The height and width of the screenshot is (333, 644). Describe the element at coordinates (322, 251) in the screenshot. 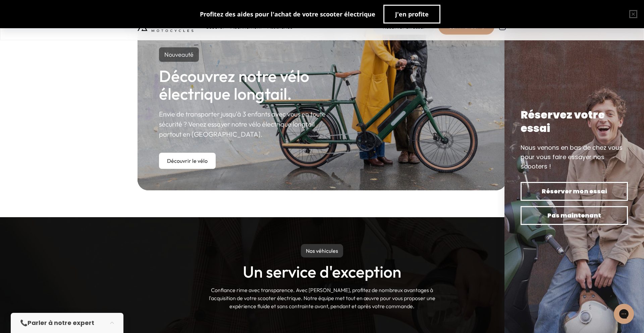

I see `p: Nos véhicules` at that location.